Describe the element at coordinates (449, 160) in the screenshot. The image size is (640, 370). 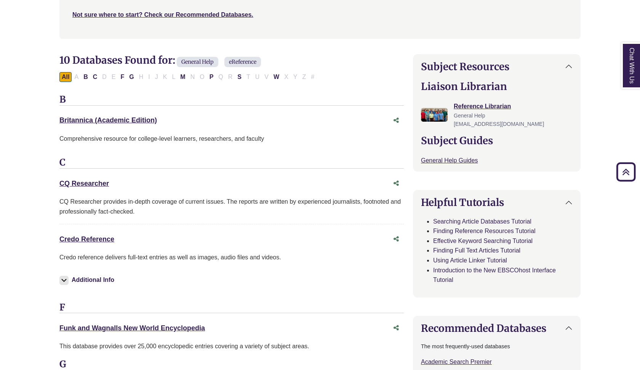
I see `a: General Help Guides` at that location.